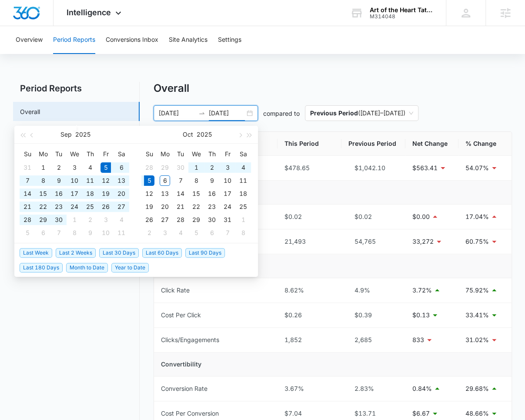 This screenshot has width=525, height=420. What do you see at coordinates (190, 340) in the screenshot?
I see `div: Clicks/Engagements` at bounding box center [190, 340].